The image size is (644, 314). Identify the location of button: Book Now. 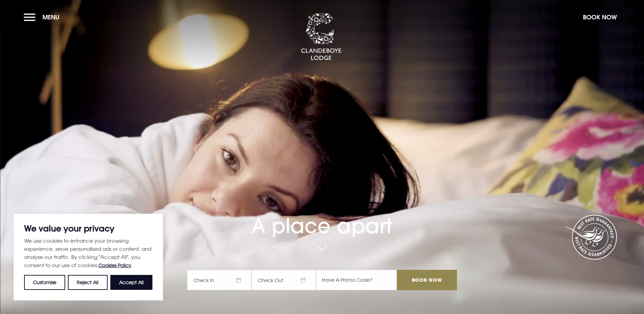
(600, 17).